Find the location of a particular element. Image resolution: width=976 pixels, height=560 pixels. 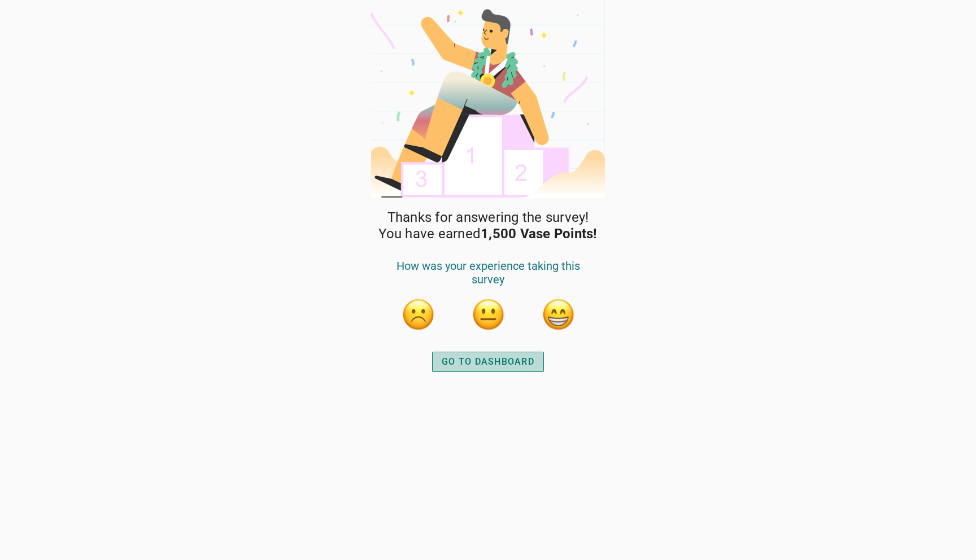

button: GO TO DASHBOARD is located at coordinates (488, 362).